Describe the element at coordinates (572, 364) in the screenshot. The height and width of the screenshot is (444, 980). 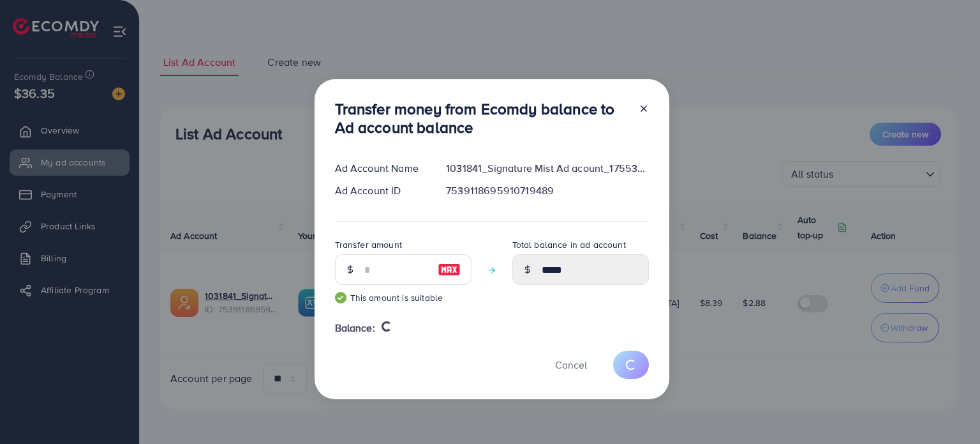
I see `button: Cancel` at that location.